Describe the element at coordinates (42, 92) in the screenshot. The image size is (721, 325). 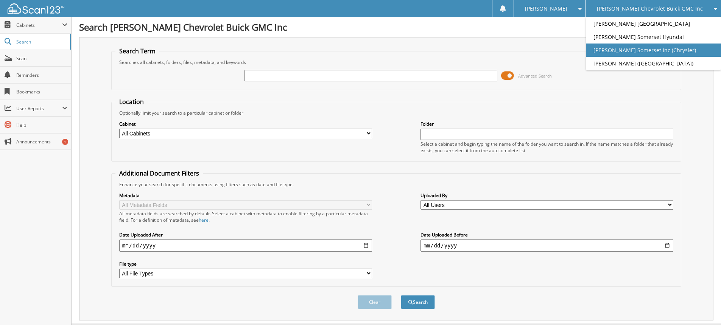
I see `span: Bookmarks` at that location.